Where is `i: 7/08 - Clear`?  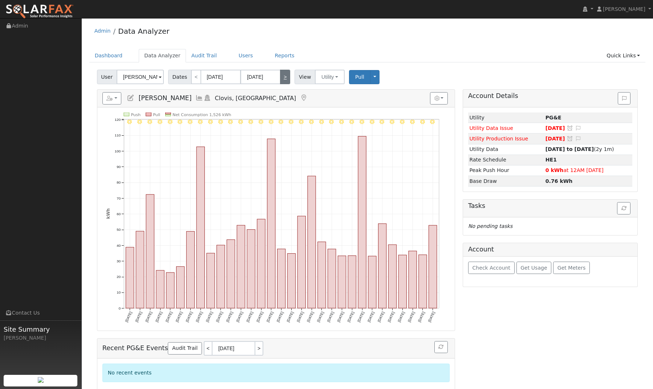
i: 7/08 - Clear is located at coordinates (200, 122).